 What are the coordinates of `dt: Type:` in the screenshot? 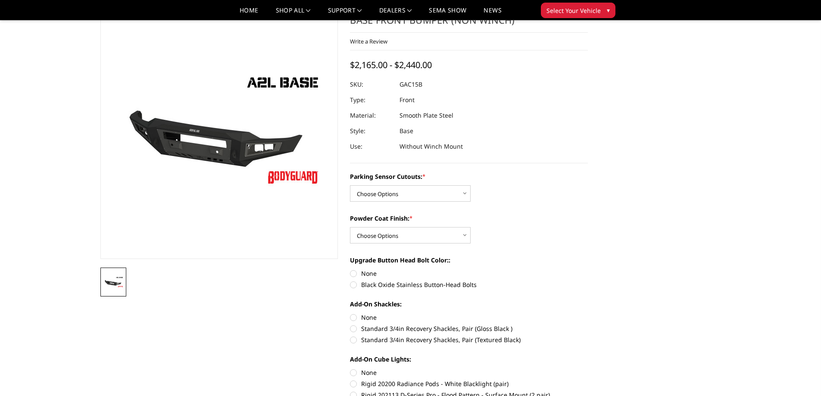 It's located at (372, 100).